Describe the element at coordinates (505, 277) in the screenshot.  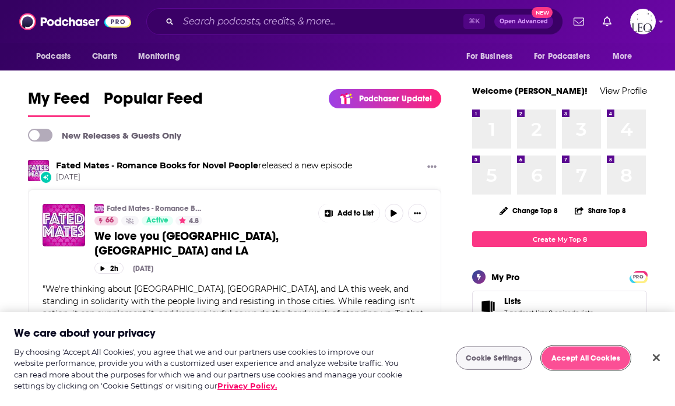
I see `div: My Pro` at that location.